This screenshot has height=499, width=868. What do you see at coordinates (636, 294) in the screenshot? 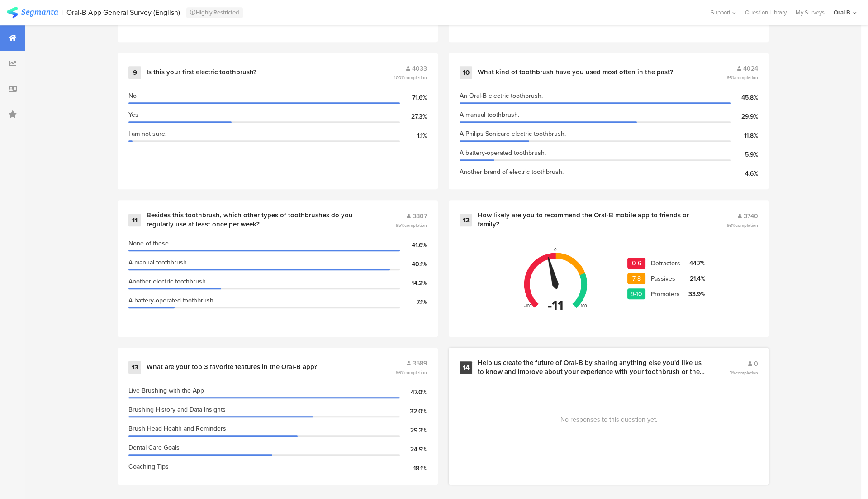
I see `div: 9-10` at bounding box center [636, 294].